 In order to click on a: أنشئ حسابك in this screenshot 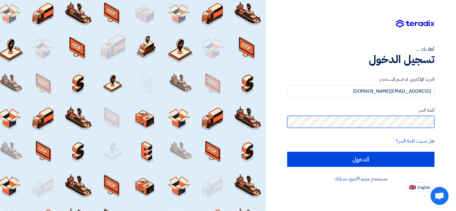, I will do `click(346, 179)`.